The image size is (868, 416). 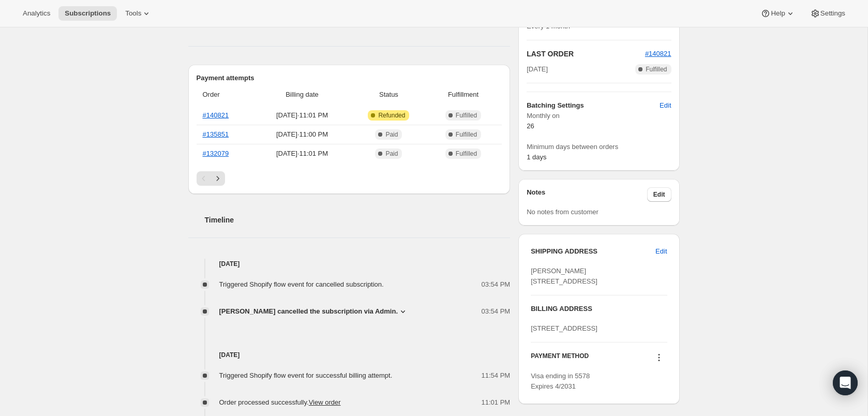 I want to click on span: 26, so click(x=530, y=126).